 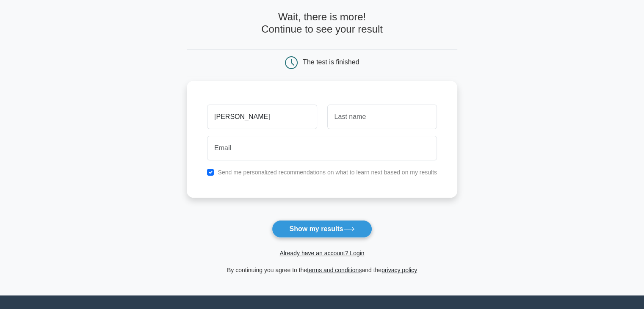 I want to click on input: Email, so click(x=322, y=148).